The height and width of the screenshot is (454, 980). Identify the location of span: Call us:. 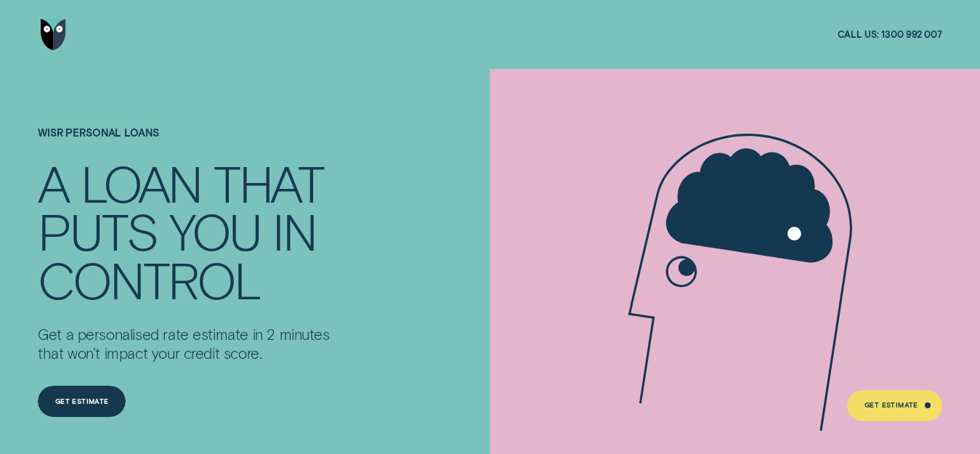
(858, 34).